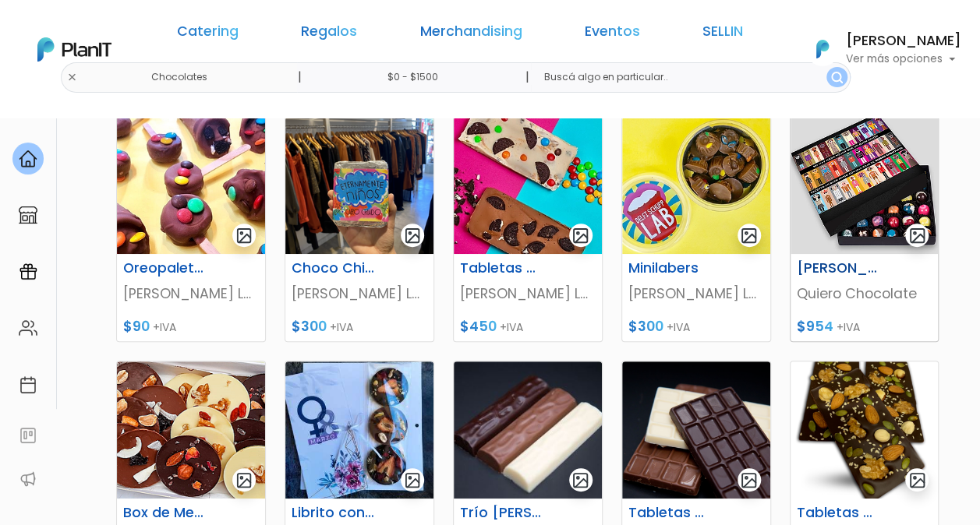 This screenshot has width=980, height=525. I want to click on img: thumb_caja_amistad.png, so click(865, 186).